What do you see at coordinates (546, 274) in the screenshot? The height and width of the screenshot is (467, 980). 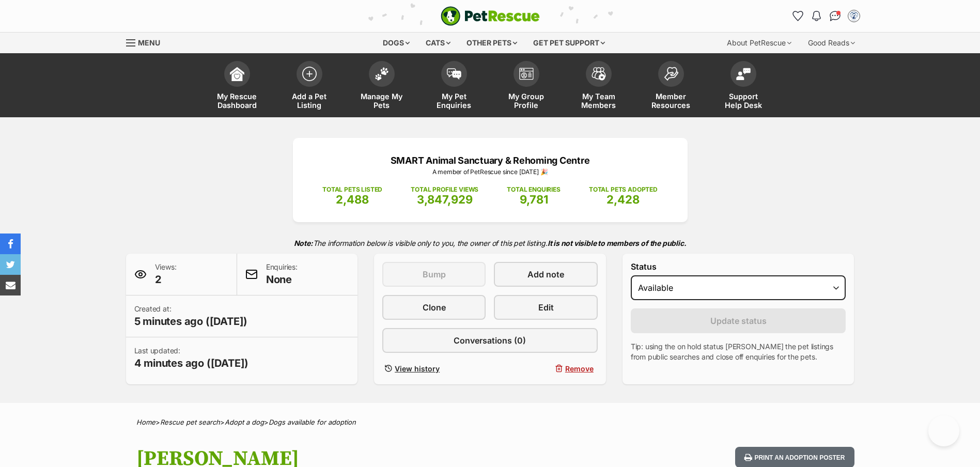 I see `a: Add note` at bounding box center [546, 274].